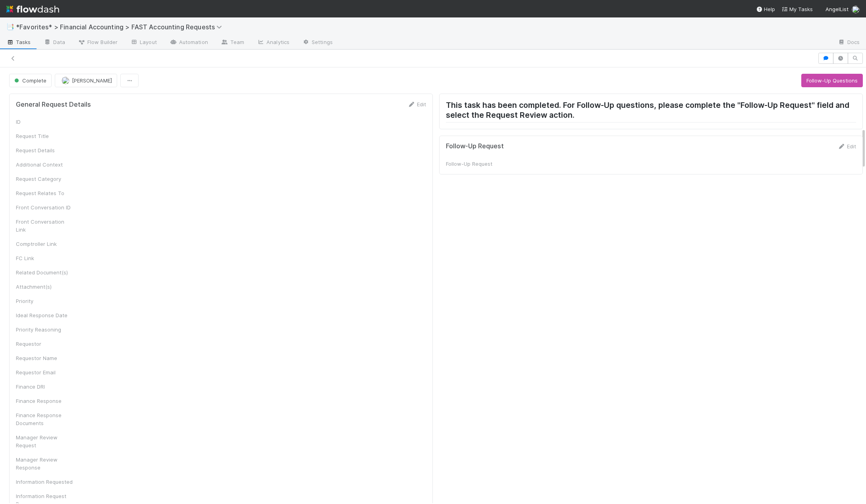 The width and height of the screenshot is (866, 504). Describe the element at coordinates (30, 80) in the screenshot. I see `button: Complete` at that location.